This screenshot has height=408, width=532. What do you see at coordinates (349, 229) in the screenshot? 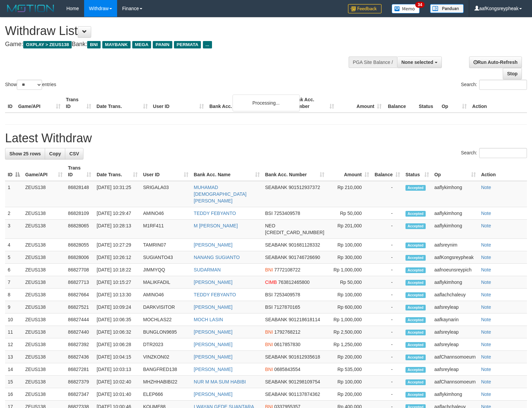
I see `td: Rp 201,000` at bounding box center [349, 229].